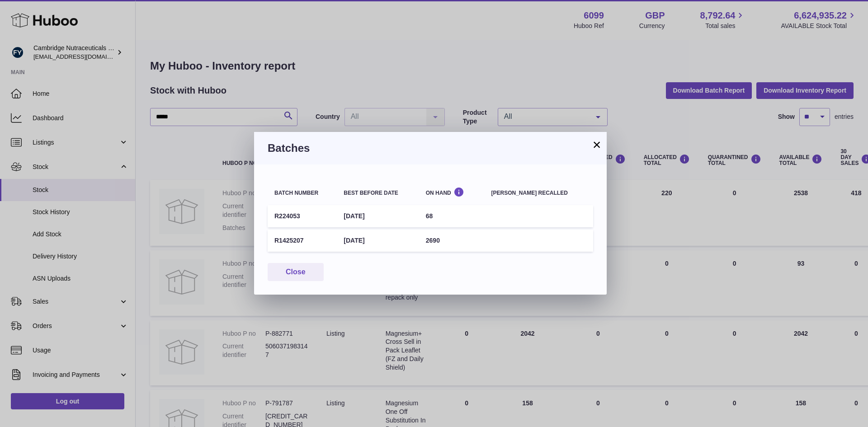  Describe the element at coordinates (452, 216) in the screenshot. I see `td: 68` at that location.